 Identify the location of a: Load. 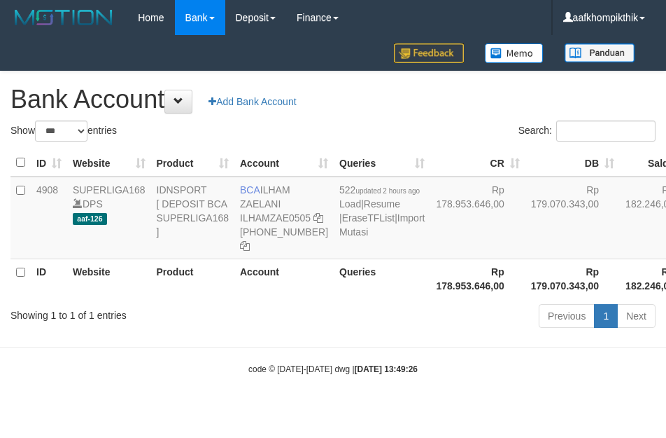
(350, 204).